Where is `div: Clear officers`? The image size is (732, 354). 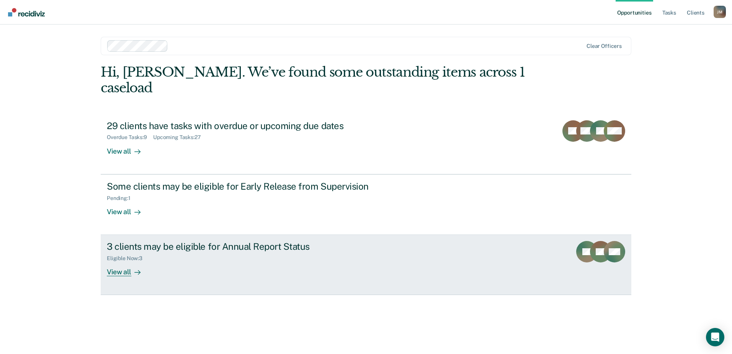
div: Clear officers is located at coordinates (604, 46).